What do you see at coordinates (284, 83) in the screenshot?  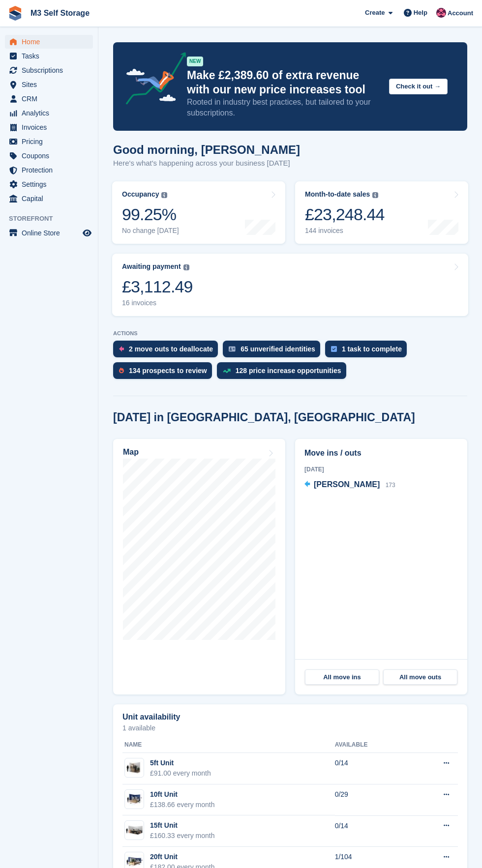 I see `p: Make £2,389.60 of extra revenue with our new price increases tool` at bounding box center [284, 83].